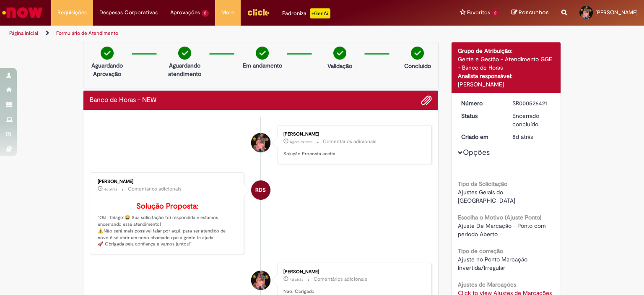 Image resolution: width=644 pixels, height=295 pixels. Describe the element at coordinates (128, 13) in the screenshot. I see `span: Despesas Corporativas` at that location.